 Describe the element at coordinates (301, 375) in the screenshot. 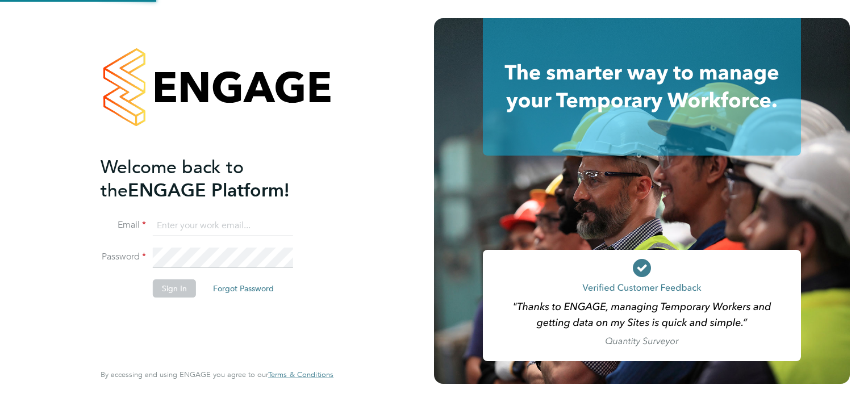

I see `a: Terms & Conditions` at that location.